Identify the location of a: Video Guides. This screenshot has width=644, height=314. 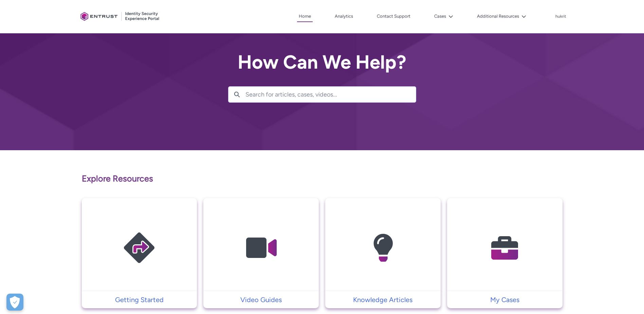
(262, 300).